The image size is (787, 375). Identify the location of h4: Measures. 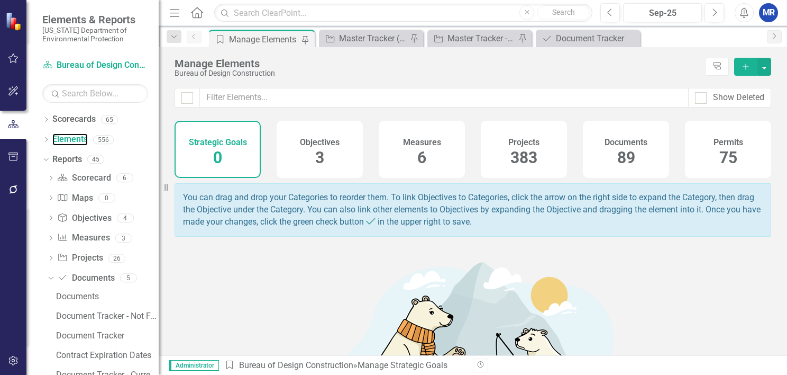
(422, 142).